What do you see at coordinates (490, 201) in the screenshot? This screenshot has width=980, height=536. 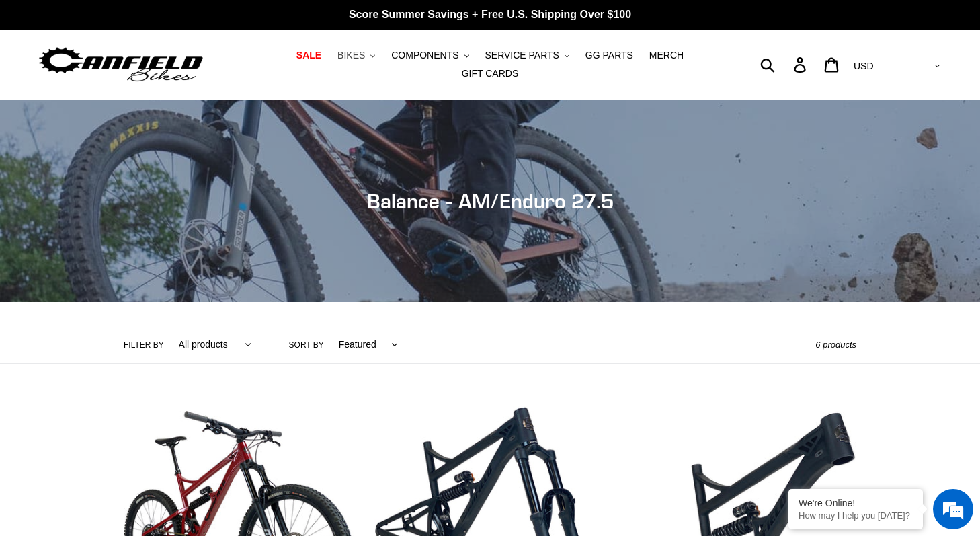 I see `span: Balance - AM/Enduro 27.5` at bounding box center [490, 201].